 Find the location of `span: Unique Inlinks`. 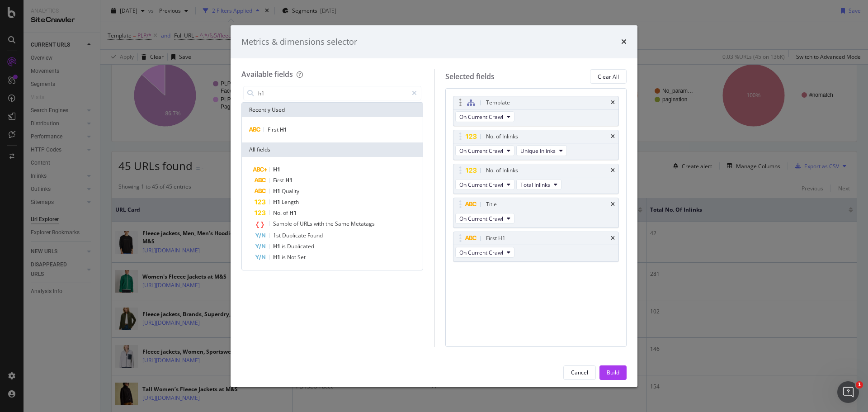

span: Unique Inlinks is located at coordinates (538, 151).